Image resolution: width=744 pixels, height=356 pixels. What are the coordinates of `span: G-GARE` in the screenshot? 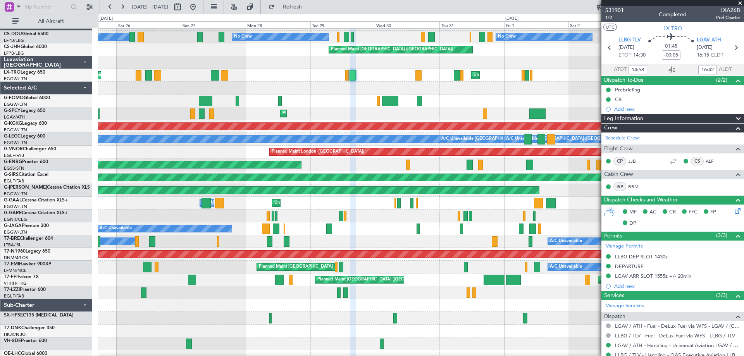 It's located at (13, 213).